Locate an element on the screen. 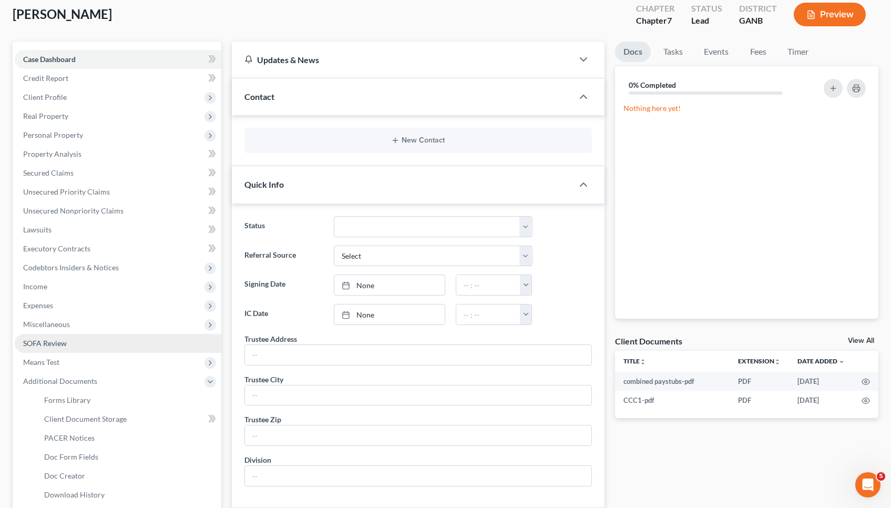 The width and height of the screenshot is (891, 508). label: IC Date is located at coordinates (284, 315).